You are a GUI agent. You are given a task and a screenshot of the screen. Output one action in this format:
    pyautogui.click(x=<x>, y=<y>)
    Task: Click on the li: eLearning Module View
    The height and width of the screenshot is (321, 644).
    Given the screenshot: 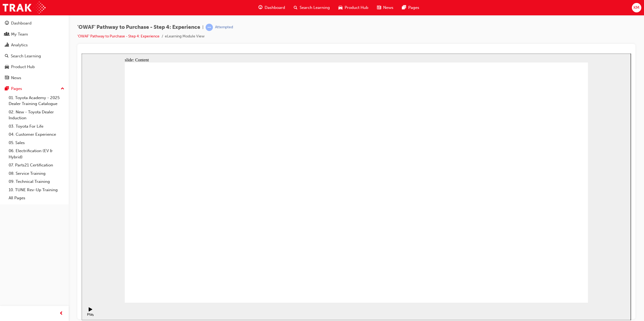 What is the action you would take?
    pyautogui.click(x=184, y=37)
    